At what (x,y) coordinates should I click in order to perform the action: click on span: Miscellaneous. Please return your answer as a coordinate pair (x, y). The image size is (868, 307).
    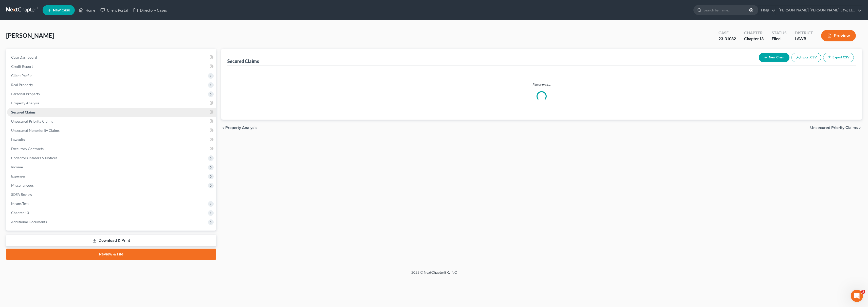
    Looking at the image, I should click on (22, 185).